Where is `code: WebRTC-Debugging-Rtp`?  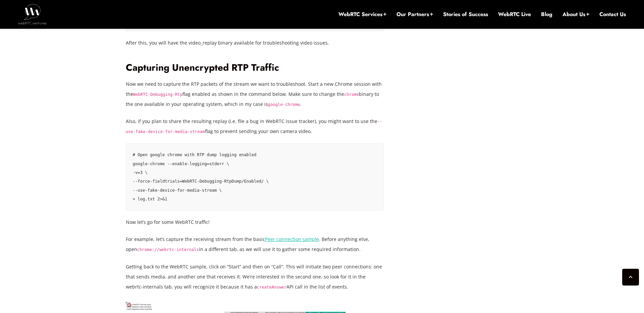 code: WebRTC-Debugging-Rtp is located at coordinates (158, 94).